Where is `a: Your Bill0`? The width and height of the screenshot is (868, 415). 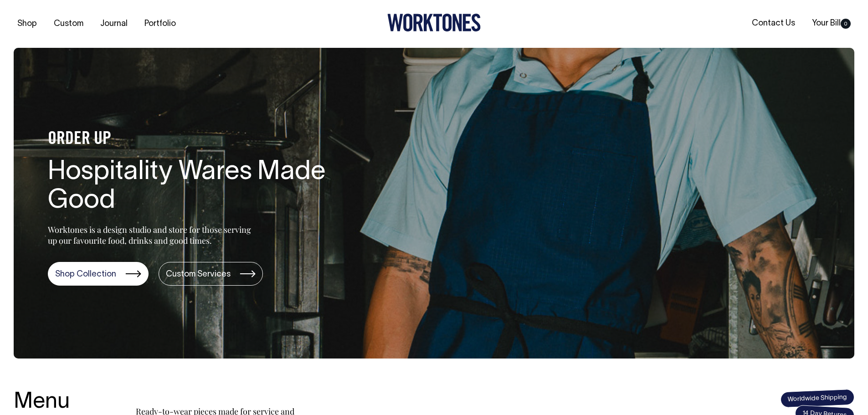
a: Your Bill0 is located at coordinates (831, 23).